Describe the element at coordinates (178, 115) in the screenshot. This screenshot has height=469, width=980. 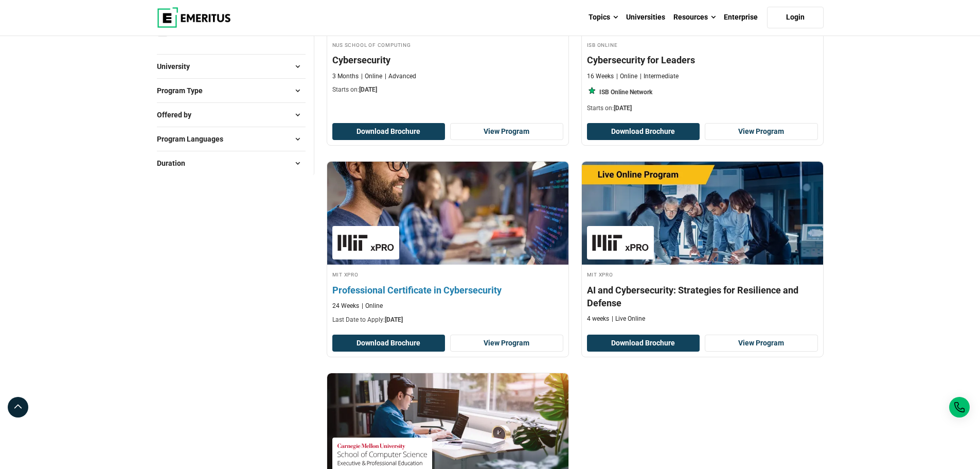
I see `span: Offered by` at that location.